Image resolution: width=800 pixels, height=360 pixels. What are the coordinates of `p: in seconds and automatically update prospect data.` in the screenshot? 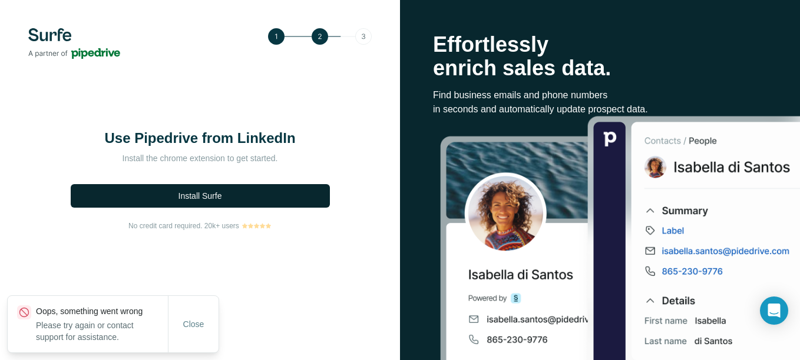 It's located at (600, 110).